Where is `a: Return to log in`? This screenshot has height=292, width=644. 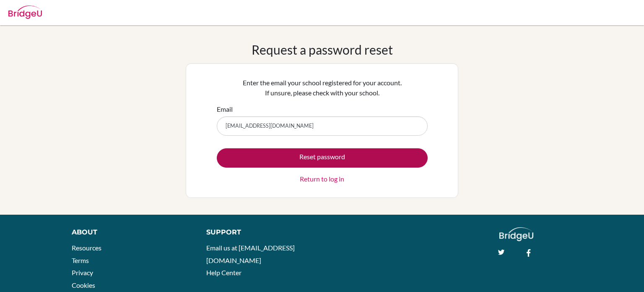
a: Return to log in is located at coordinates (322, 179).